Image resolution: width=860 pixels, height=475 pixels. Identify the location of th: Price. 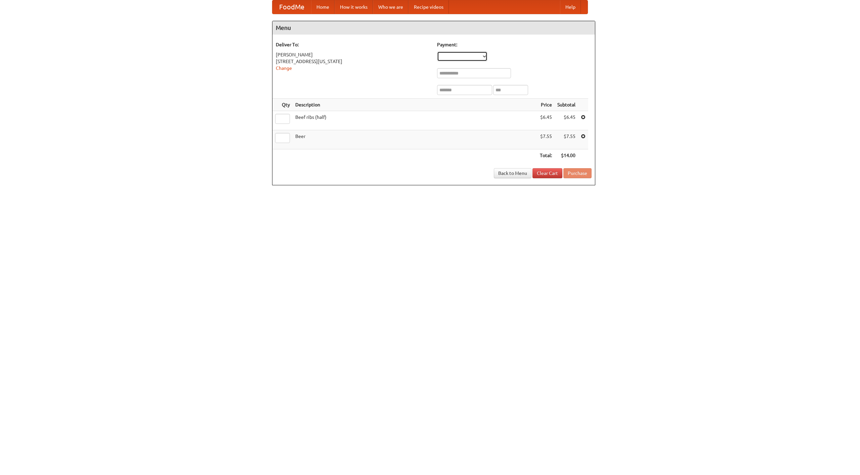
(546, 105).